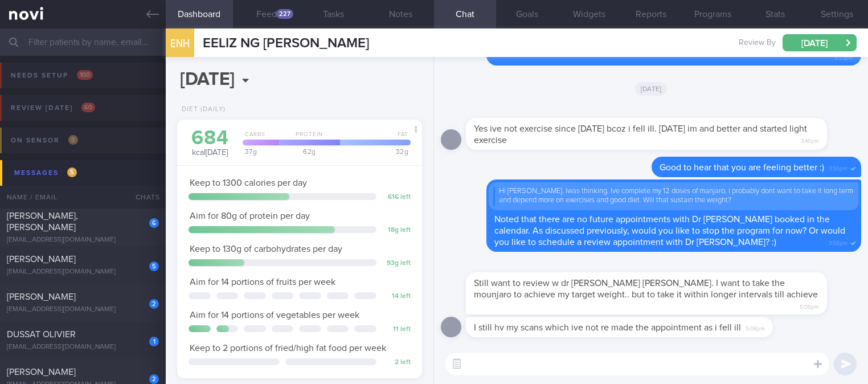  I want to click on span: Aim for 14 portions of fruits per week, so click(263, 282).